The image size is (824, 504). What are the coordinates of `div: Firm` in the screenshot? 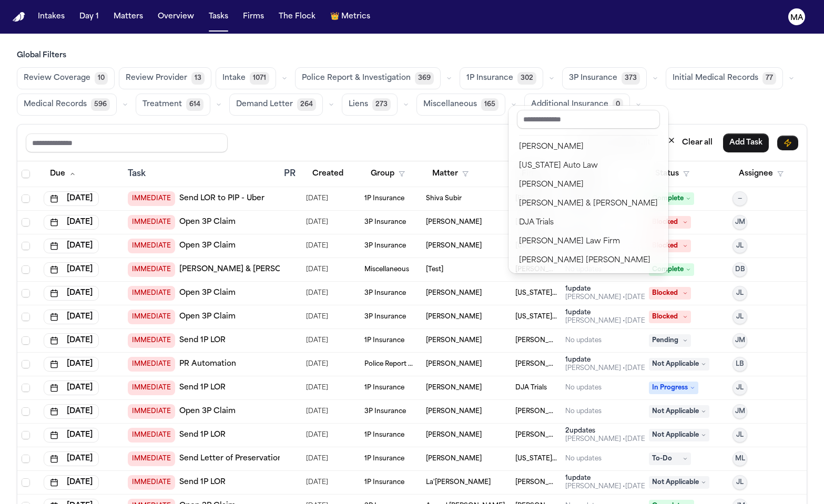 It's located at (589, 189).